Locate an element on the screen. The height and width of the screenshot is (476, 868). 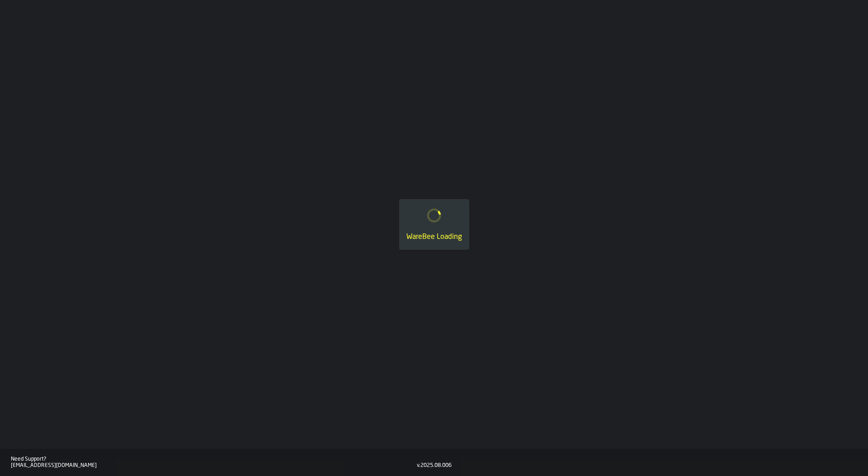
div: Need Support? is located at coordinates (214, 459).